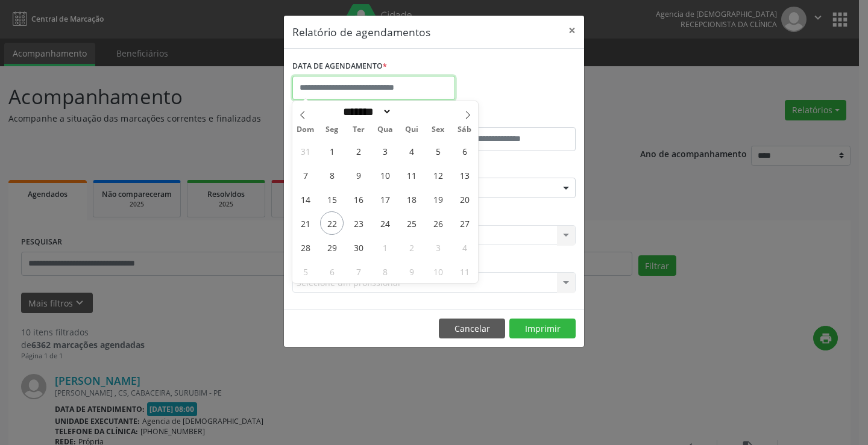 The width and height of the screenshot is (868, 445). What do you see at coordinates (358, 151) in the screenshot?
I see `span: Setembro 2, 2025` at bounding box center [358, 151].